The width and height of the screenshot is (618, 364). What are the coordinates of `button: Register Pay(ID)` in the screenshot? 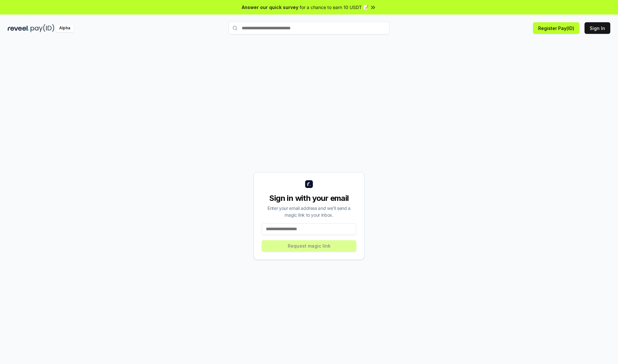 It's located at (557, 28).